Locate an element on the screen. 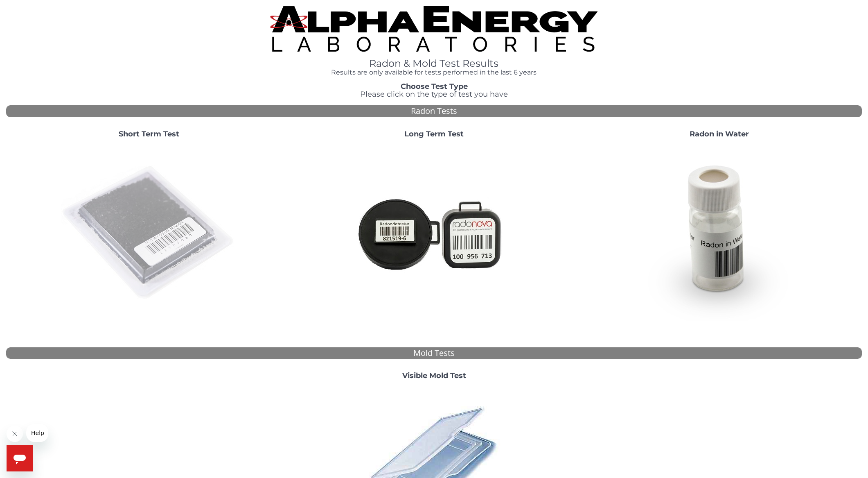 This screenshot has width=868, height=478. img: TightCrop.jpg is located at coordinates (434, 29).